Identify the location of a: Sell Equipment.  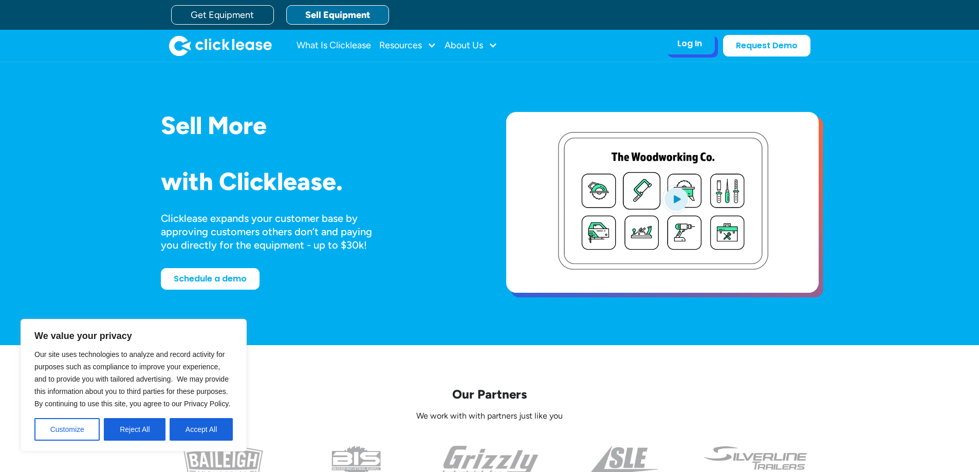
(338, 15).